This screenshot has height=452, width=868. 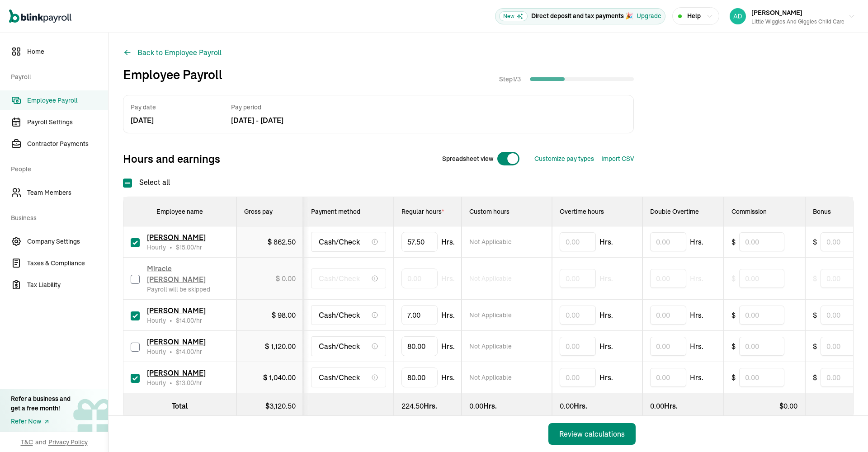 What do you see at coordinates (423, 211) in the screenshot?
I see `span: Regular hours` at bounding box center [423, 211].